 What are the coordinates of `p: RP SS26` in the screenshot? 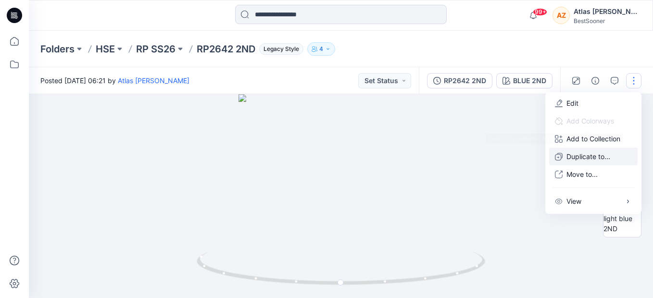 It's located at (156, 49).